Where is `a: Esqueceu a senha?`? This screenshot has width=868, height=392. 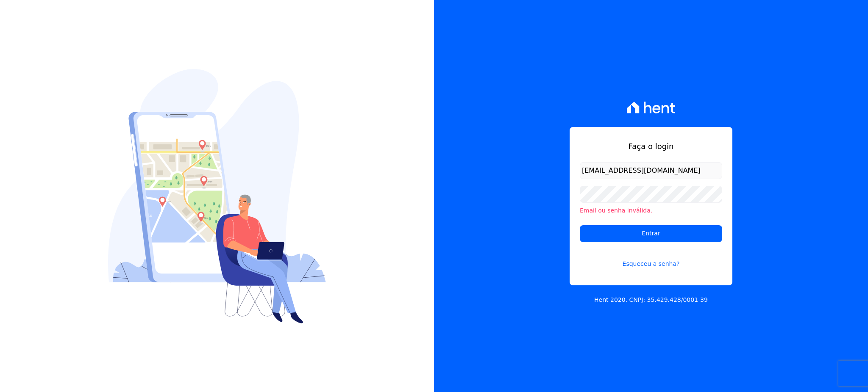 a: Esqueceu a senha? is located at coordinates (651, 259).